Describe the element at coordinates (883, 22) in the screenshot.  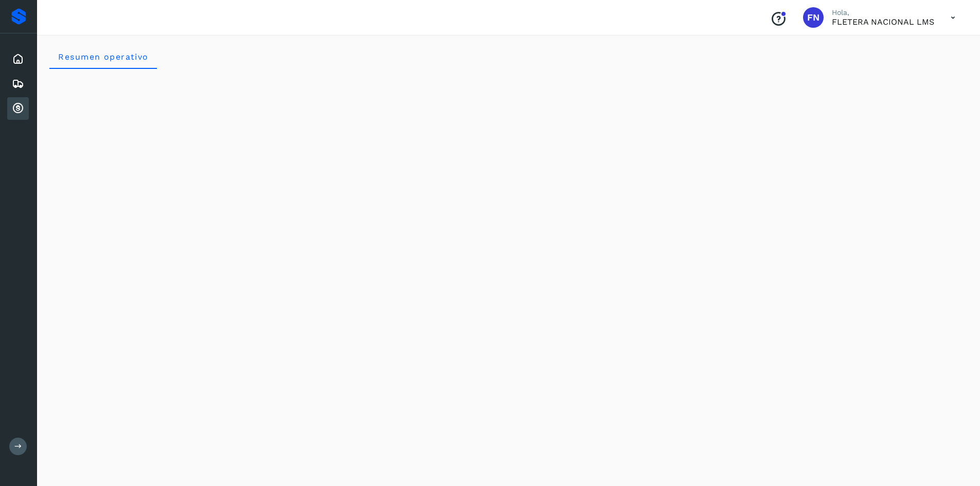
I see `p: FLETERA NACIONAL LMS` at that location.